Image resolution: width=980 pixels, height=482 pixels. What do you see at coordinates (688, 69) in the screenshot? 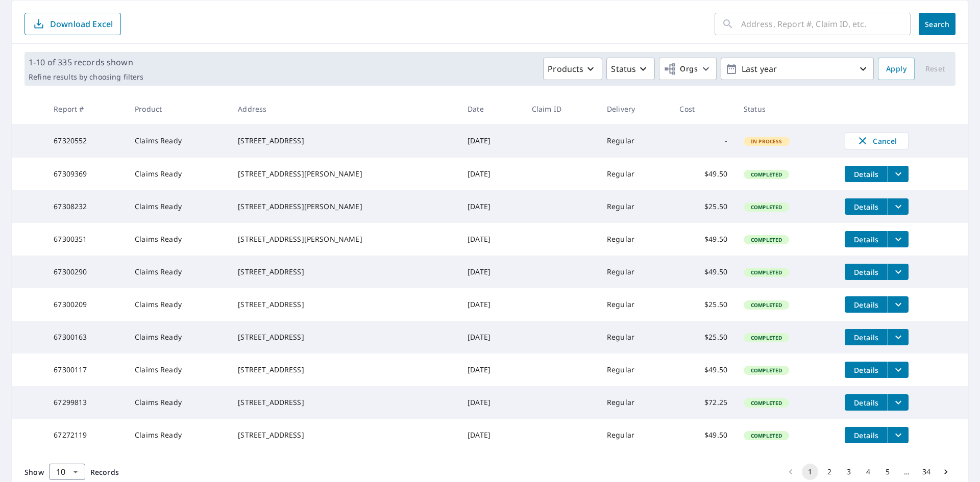
I see `button: Orgs` at bounding box center [688, 69].